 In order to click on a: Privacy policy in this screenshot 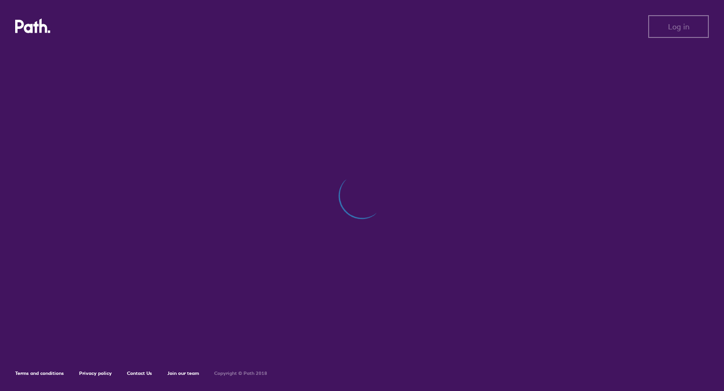, I will do `click(95, 373)`.